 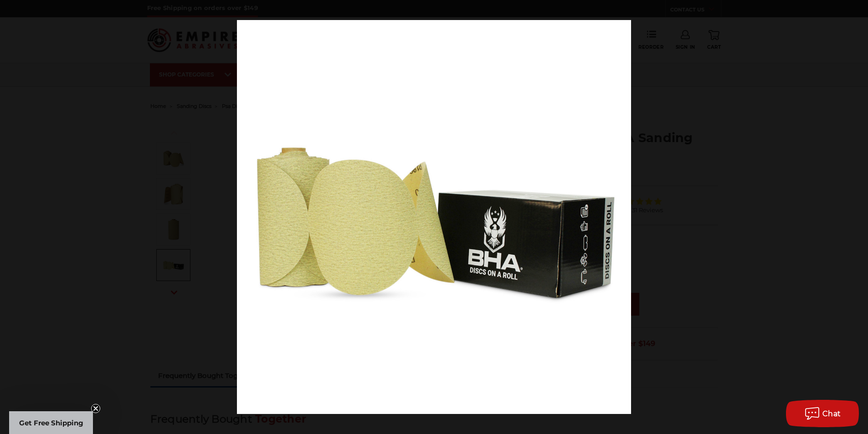 I want to click on div: Get Free ShippingClose teaser, so click(x=51, y=422).